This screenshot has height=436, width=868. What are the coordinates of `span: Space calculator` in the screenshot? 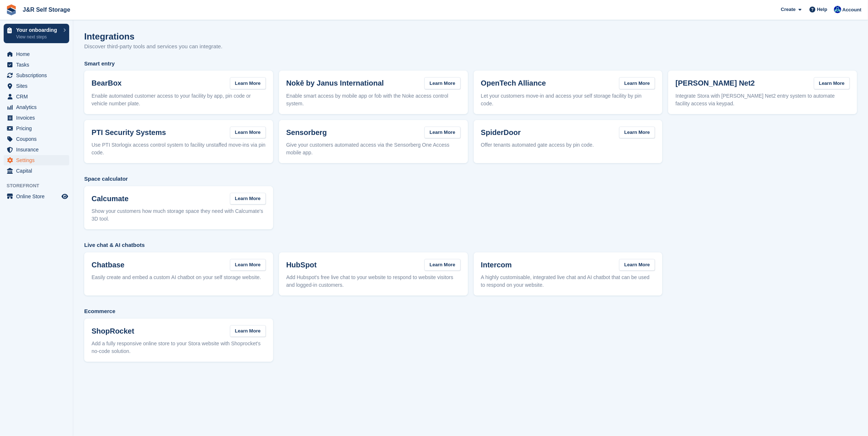 It's located at (471, 179).